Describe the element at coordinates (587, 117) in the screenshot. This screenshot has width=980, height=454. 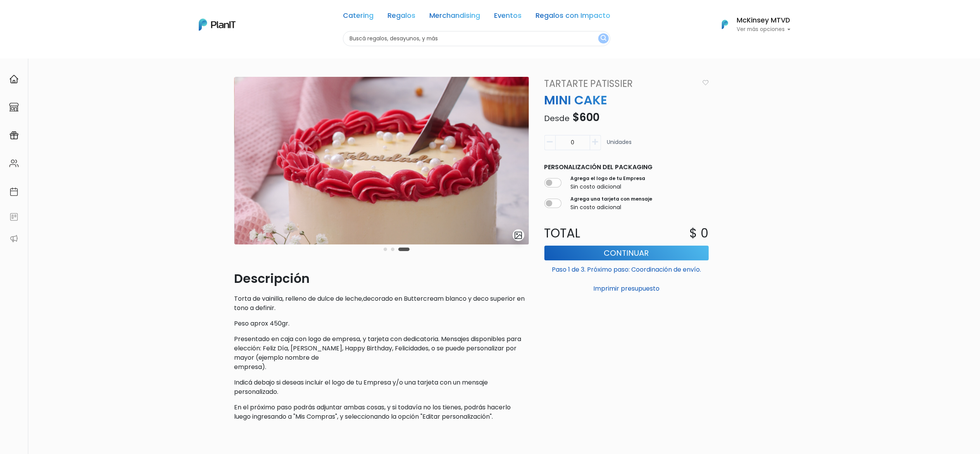
I see `span: $600` at that location.